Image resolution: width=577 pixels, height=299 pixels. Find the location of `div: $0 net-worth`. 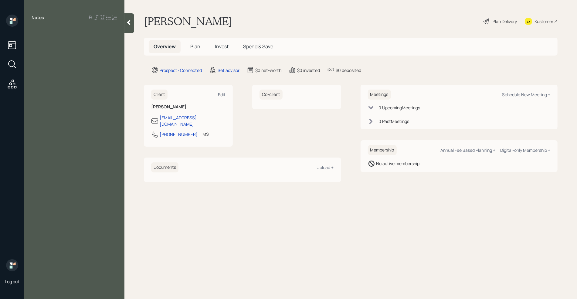

div: $0 net-worth is located at coordinates (268, 70).